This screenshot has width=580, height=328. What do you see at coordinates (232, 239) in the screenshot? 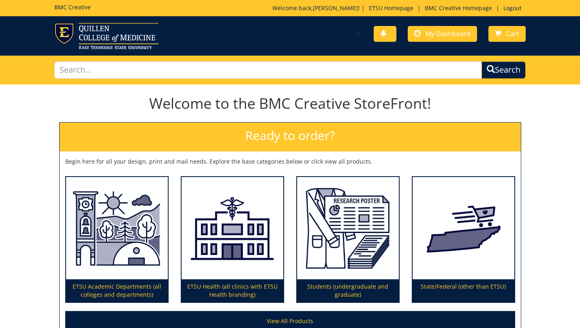
I see `a: ETSU Health (all clinics with ETSU Health branding)` at bounding box center [232, 239].